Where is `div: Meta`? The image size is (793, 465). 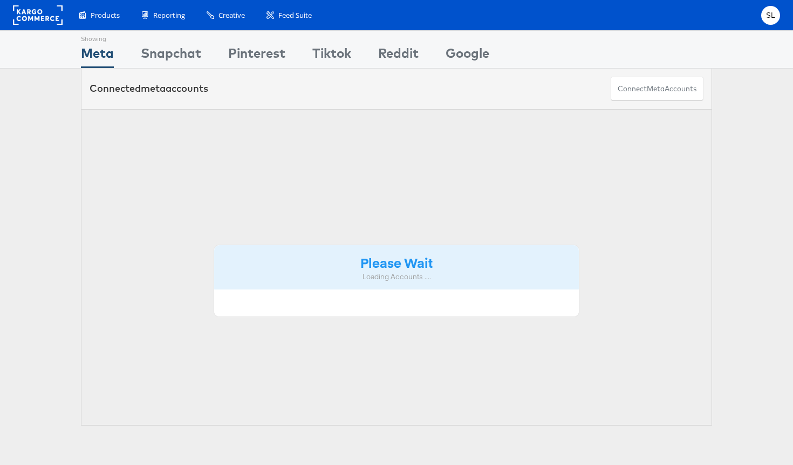
div: Meta is located at coordinates (97, 56).